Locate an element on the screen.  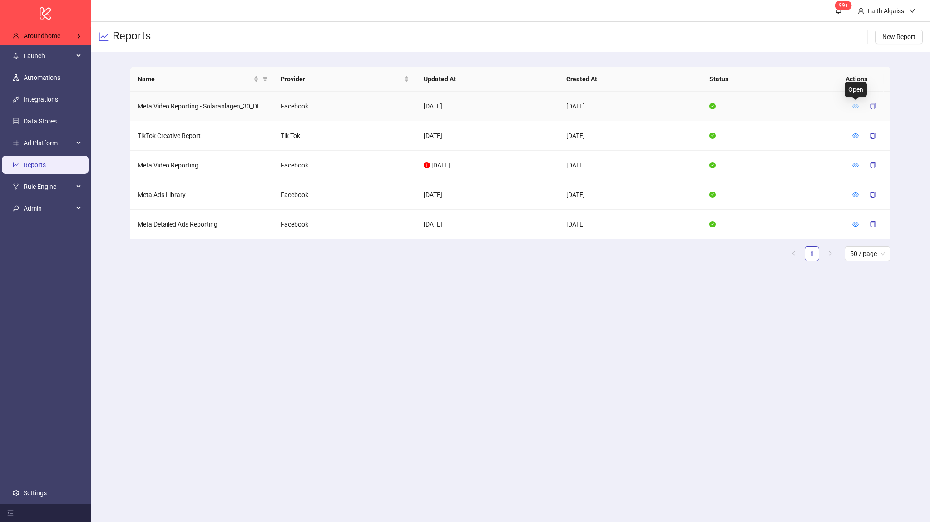
span: rocket is located at coordinates (16, 56).